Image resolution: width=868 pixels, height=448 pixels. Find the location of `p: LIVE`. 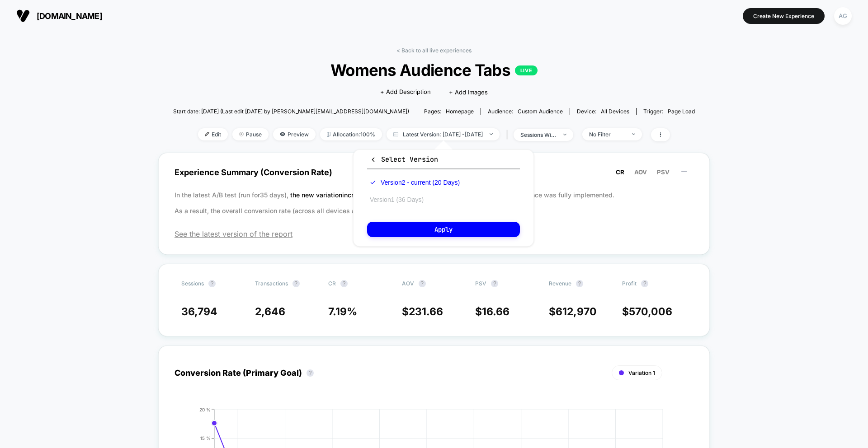

p: LIVE is located at coordinates (526, 71).